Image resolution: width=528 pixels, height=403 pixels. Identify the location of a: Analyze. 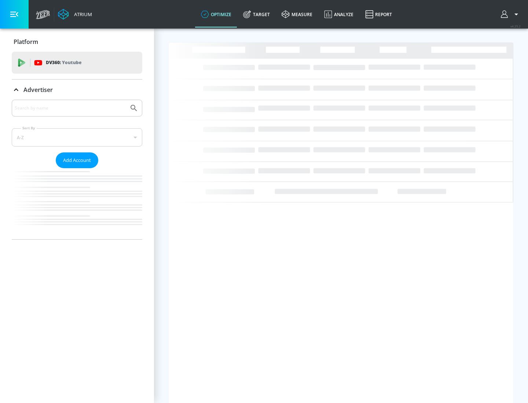
(339, 14).